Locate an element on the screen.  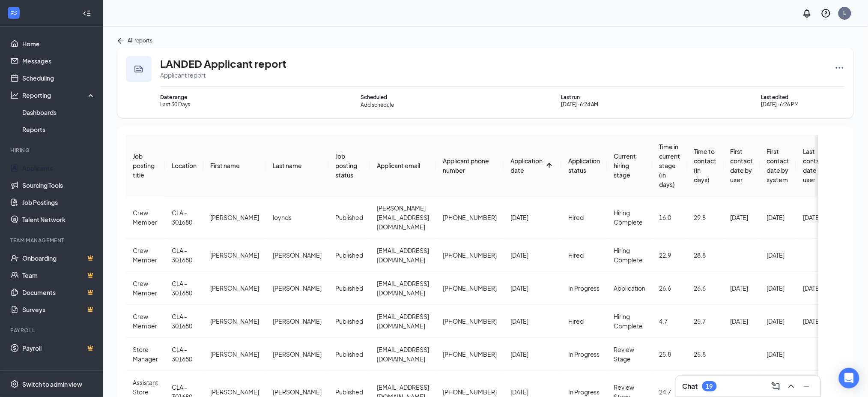
span: 4.7 is located at coordinates (664, 321).